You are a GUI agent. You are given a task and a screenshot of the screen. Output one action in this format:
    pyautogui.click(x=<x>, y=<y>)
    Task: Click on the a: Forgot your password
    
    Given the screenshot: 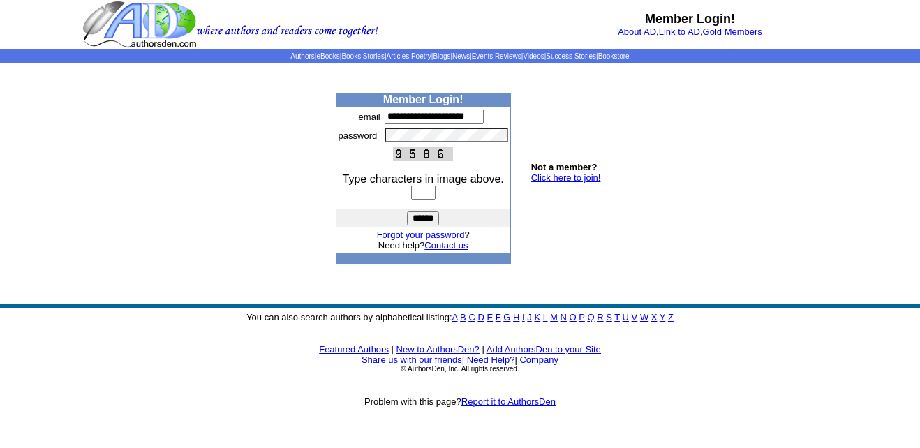 What is the action you would take?
    pyautogui.click(x=421, y=234)
    